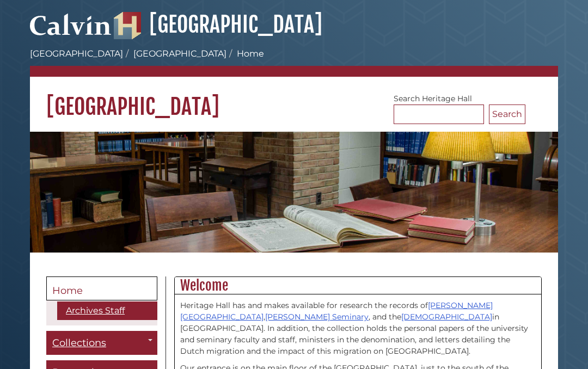 This screenshot has height=369, width=588. I want to click on a: Archives Staff, so click(107, 310).